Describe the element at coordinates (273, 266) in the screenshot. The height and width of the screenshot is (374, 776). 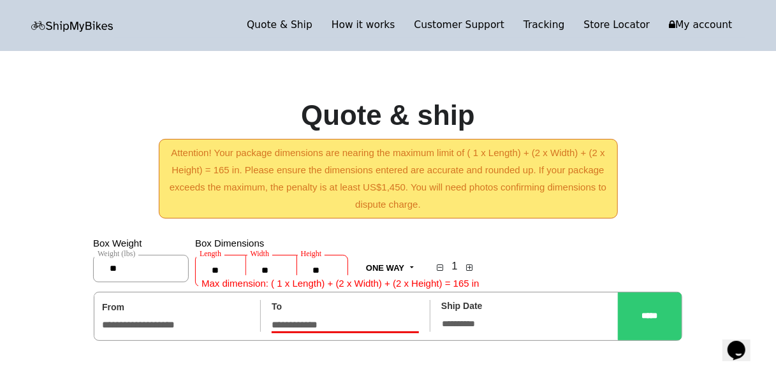
I see `div: Box Dimensions` at that location.